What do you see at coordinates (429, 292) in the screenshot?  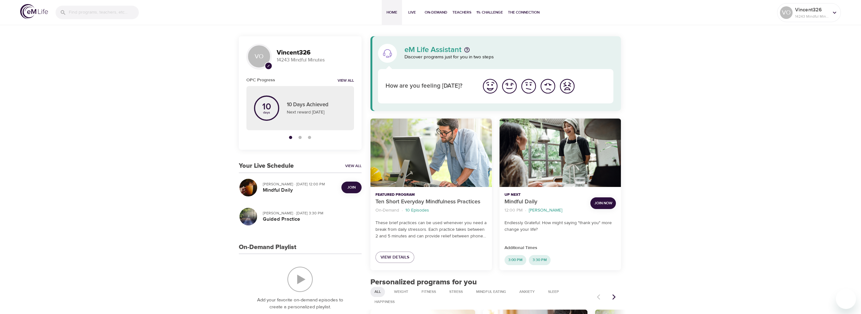 I see `span: Fitness` at bounding box center [429, 292].